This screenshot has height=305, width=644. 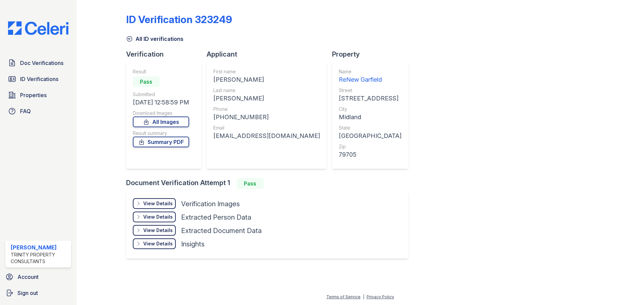 I want to click on a: Account, so click(x=38, y=277).